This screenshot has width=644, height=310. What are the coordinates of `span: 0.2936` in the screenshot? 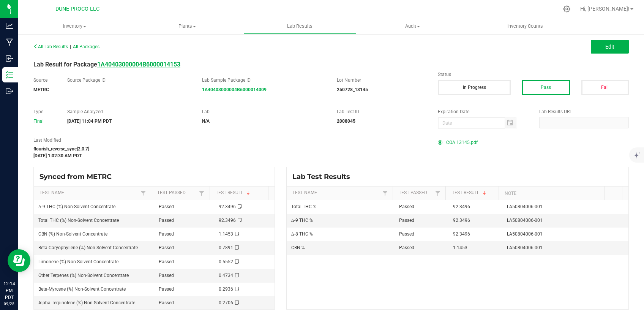 It's located at (226, 289).